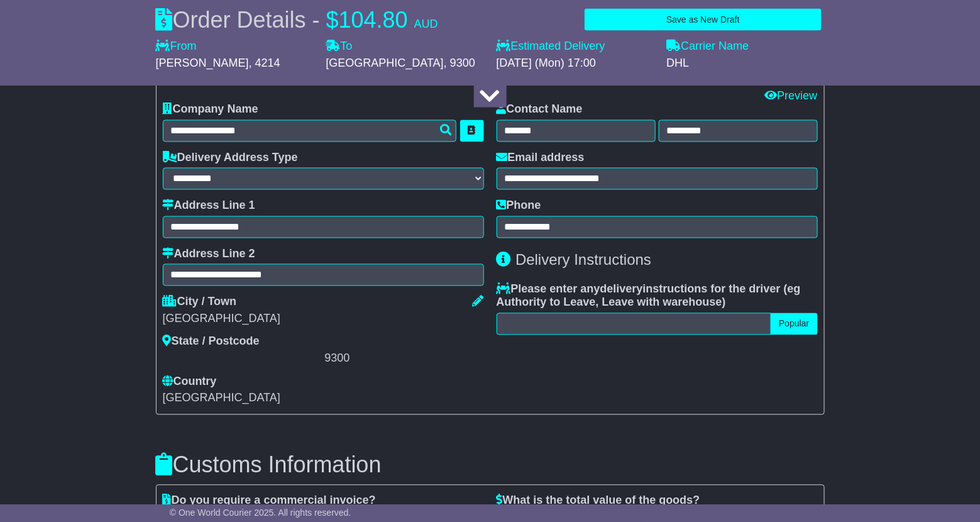 The width and height of the screenshot is (980, 522). I want to click on label: From, so click(176, 46).